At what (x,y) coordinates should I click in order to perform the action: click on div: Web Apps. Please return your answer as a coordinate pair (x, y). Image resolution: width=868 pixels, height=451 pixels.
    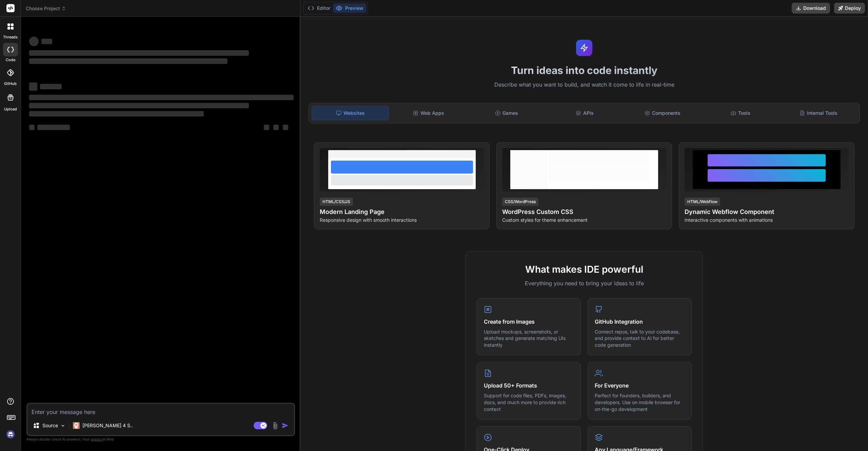
    Looking at the image, I should click on (429, 113).